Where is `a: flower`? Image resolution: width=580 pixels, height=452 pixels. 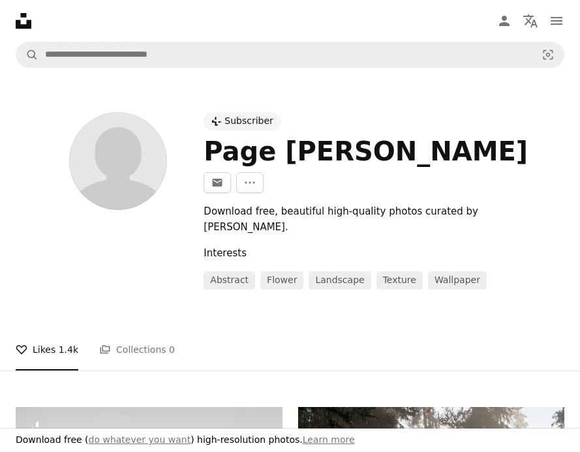
a: flower is located at coordinates (282, 281).